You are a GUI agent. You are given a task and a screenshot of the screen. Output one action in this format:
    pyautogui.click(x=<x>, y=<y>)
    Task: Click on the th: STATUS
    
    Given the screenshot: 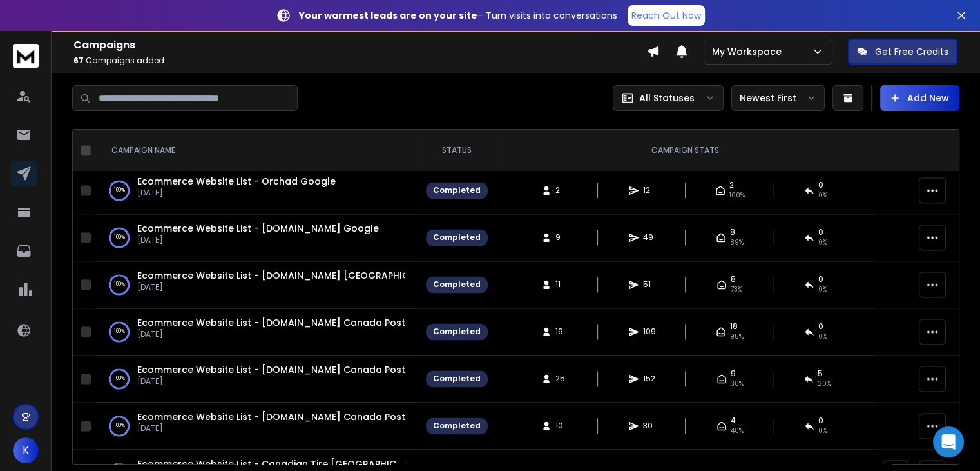 What is the action you would take?
    pyautogui.click(x=457, y=150)
    